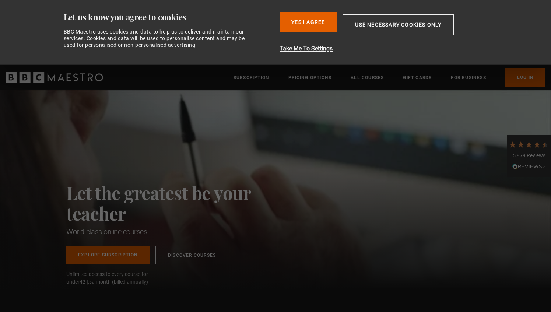  Describe the element at coordinates (529, 166) in the screenshot. I see `div: REVIEWS.io` at that location.